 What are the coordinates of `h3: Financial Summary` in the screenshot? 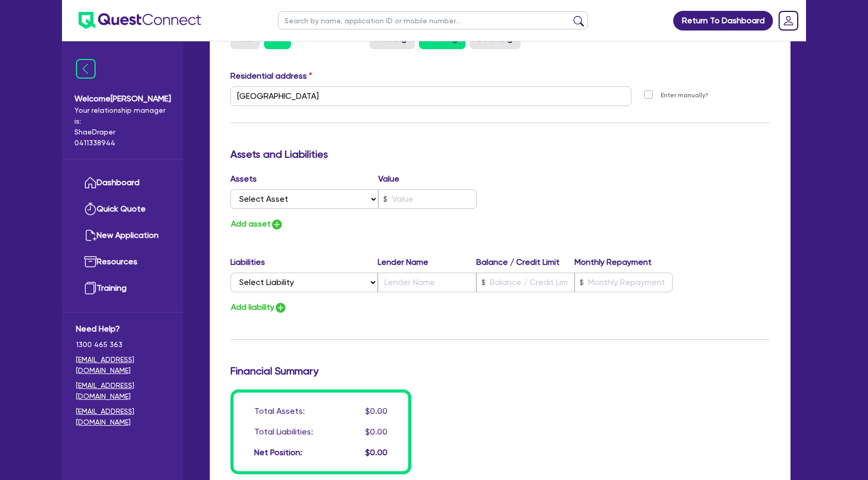 It's located at (500, 370).